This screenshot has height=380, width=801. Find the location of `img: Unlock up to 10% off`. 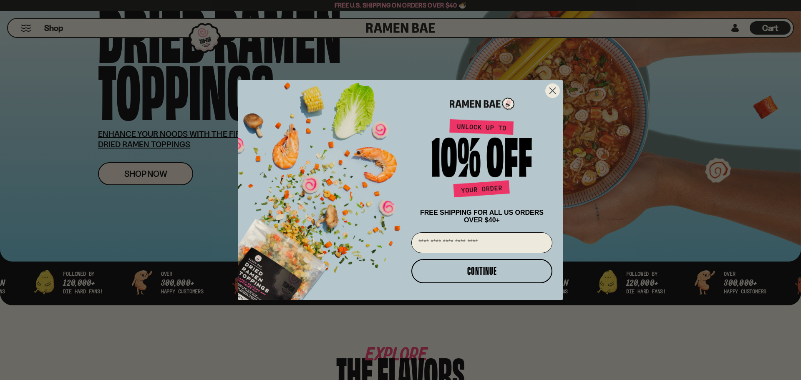

img: Unlock up to 10% off is located at coordinates (482, 160).